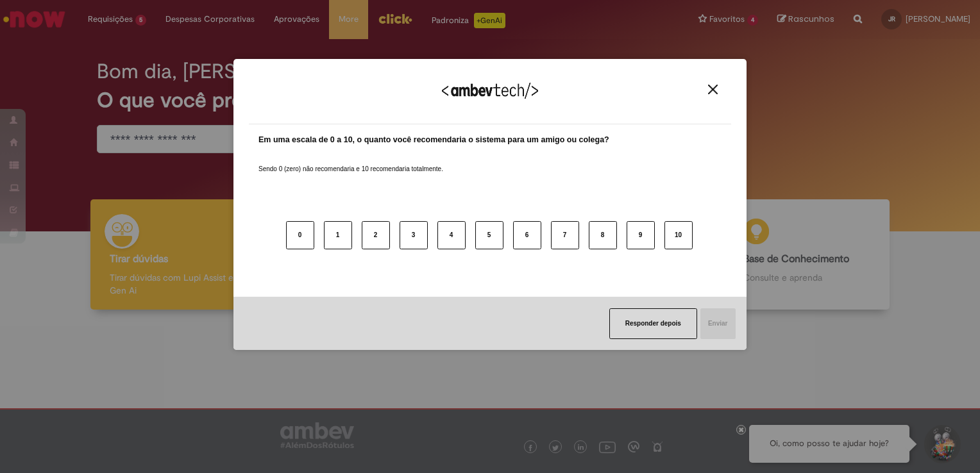 This screenshot has height=473, width=980. Describe the element at coordinates (376, 235) in the screenshot. I see `button: 2` at that location.